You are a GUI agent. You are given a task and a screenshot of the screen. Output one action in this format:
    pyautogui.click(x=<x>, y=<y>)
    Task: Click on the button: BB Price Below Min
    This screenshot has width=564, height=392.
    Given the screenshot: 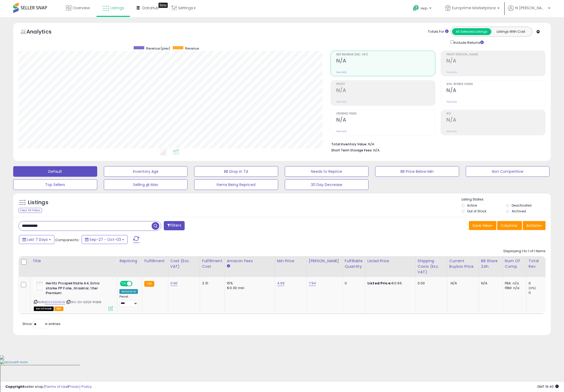 What is the action you would take?
    pyautogui.click(x=417, y=172)
    